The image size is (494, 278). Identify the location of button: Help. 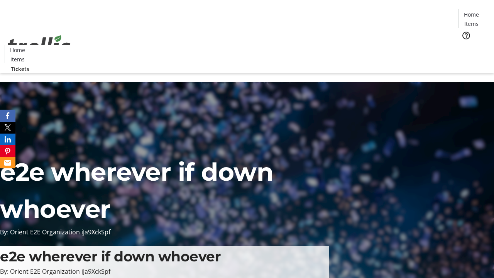
(466, 35).